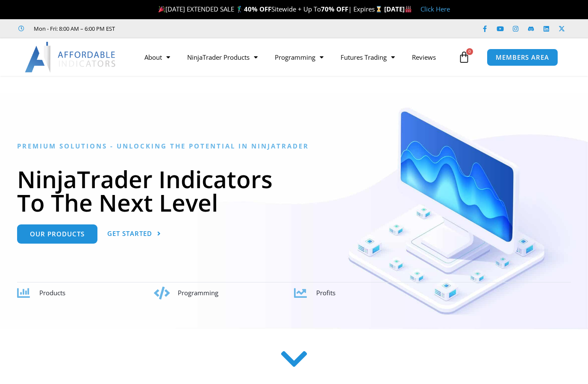 Image resolution: width=588 pixels, height=384 pixels. Describe the element at coordinates (198, 293) in the screenshot. I see `span: Programming` at that location.